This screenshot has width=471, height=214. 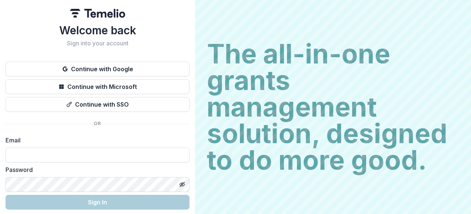 I want to click on button: Continue with Google, so click(x=98, y=69).